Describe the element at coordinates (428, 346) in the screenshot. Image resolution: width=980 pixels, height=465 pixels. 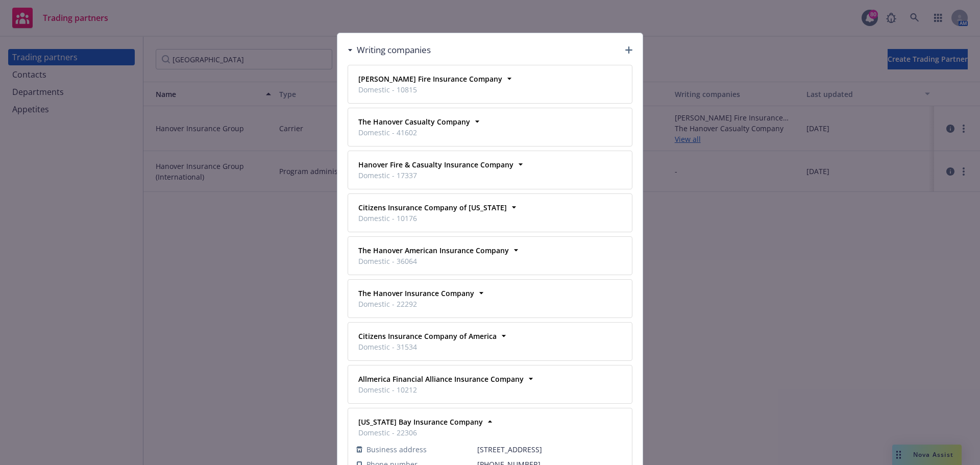
I see `span: Domestic - 31534` at that location.